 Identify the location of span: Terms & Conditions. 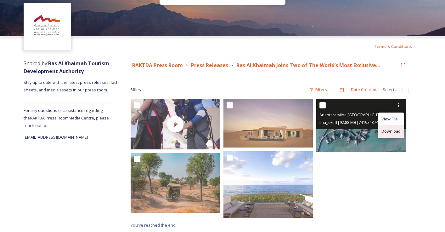
(393, 46).